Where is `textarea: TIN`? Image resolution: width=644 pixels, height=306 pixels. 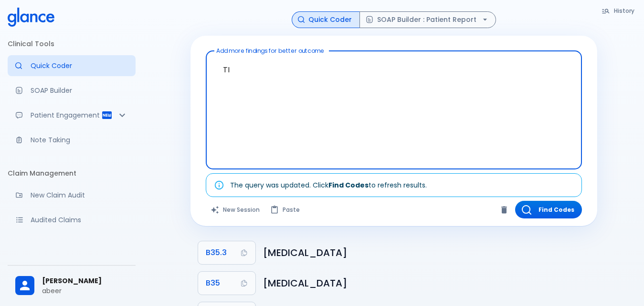
textarea: TIN is located at coordinates (394, 102).